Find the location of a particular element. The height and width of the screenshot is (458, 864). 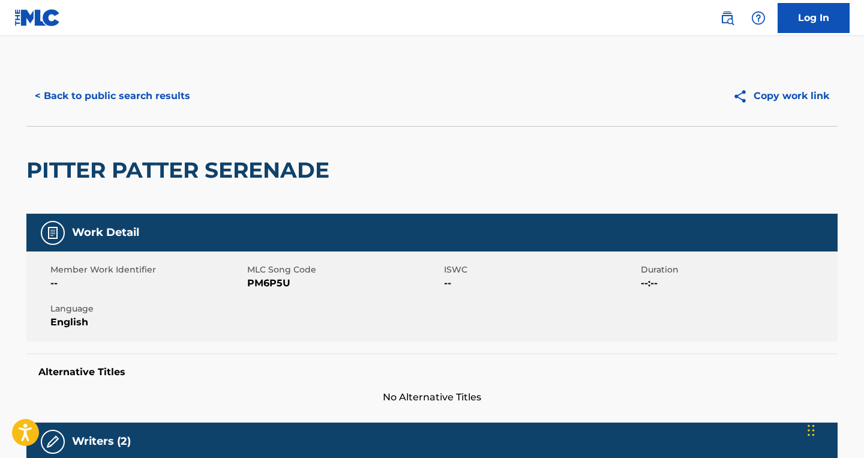

h5: Writers (2) is located at coordinates (101, 441).